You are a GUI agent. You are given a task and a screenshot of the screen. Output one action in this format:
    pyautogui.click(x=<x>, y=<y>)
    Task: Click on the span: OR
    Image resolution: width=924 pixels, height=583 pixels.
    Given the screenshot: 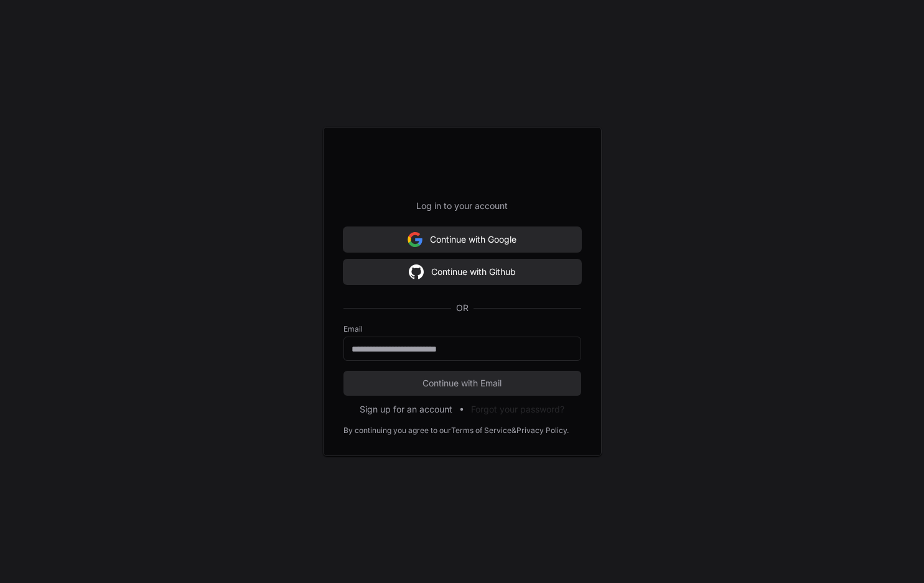 What is the action you would take?
    pyautogui.click(x=462, y=308)
    